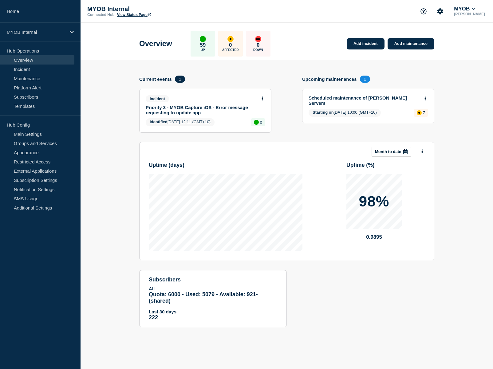 The image size is (493, 369). Describe the element at coordinates (386, 165) in the screenshot. I see `h3: Uptime ( % )` at that location.